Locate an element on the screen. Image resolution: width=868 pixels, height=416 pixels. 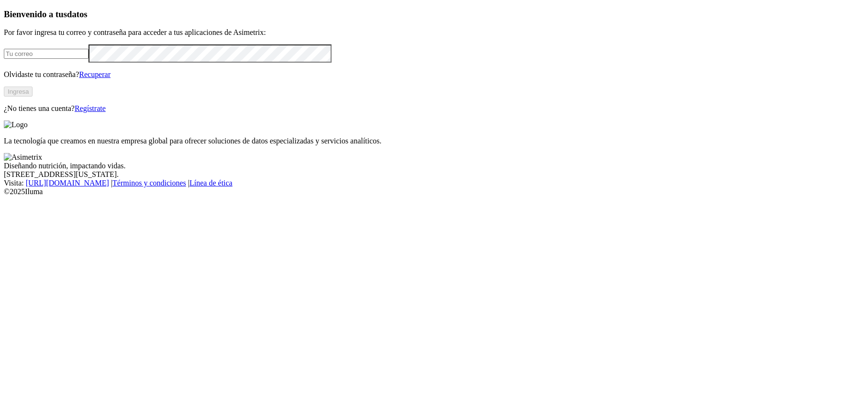
a: Regístrate is located at coordinates (90, 108).